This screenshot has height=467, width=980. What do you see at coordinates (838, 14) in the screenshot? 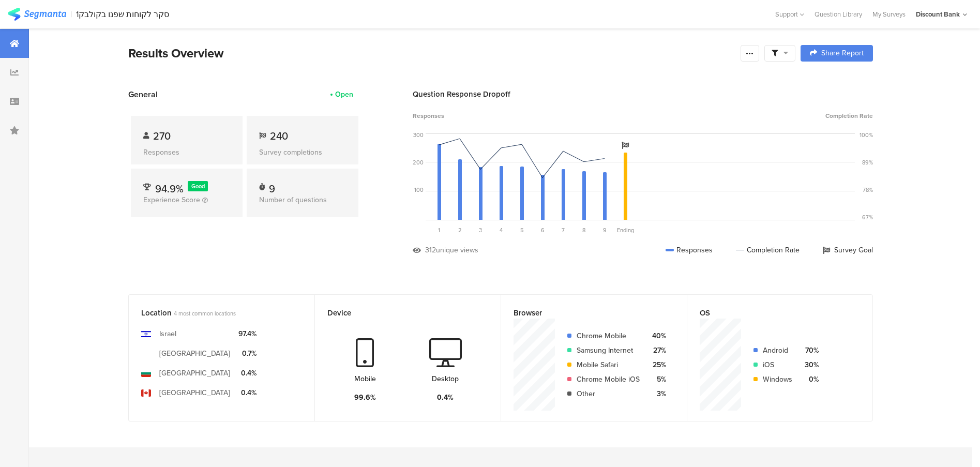
I see `div: Question Library` at bounding box center [838, 14].